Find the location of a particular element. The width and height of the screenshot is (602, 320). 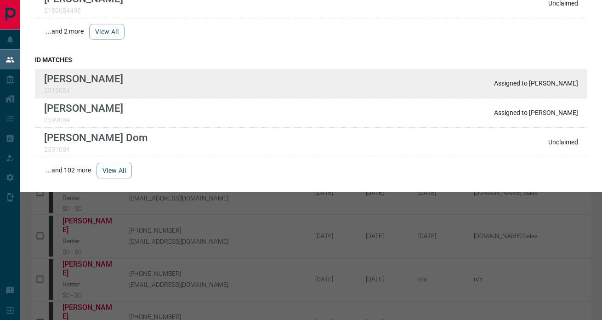

p: 2159084498 is located at coordinates (84, 11).